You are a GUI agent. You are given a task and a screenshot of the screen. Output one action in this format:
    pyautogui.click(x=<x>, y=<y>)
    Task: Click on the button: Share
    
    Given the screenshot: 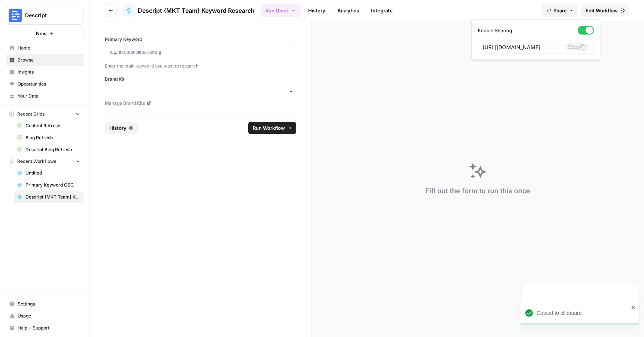 What is the action you would take?
    pyautogui.click(x=561, y=11)
    